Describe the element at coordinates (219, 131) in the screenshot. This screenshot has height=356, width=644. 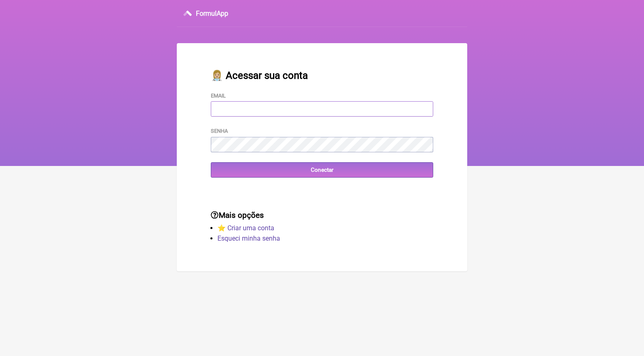
I see `label: Senha` at that location.